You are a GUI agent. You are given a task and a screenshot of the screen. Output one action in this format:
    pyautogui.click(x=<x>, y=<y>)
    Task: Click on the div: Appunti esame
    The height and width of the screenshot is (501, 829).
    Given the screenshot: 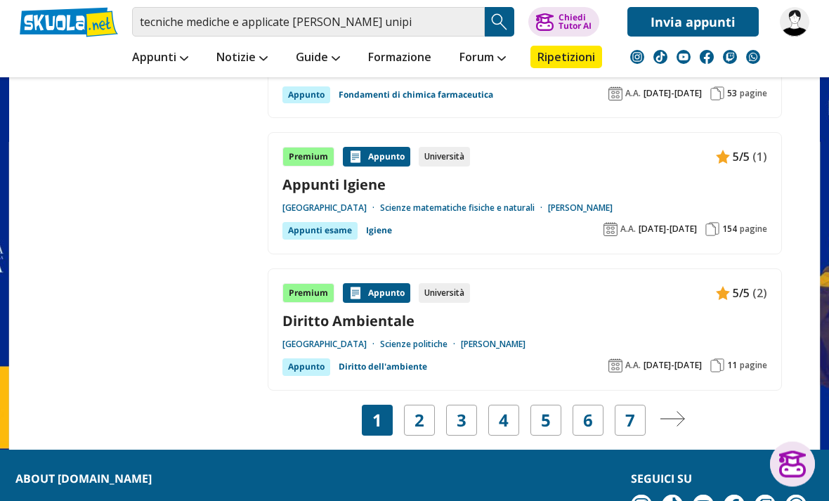 What is the action you would take?
    pyautogui.click(x=320, y=231)
    